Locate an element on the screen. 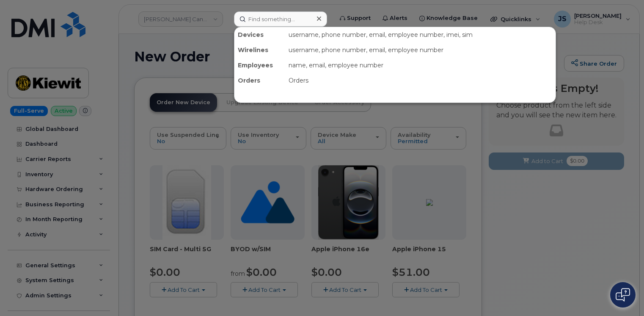  div: name, email, employee number is located at coordinates (421, 65).